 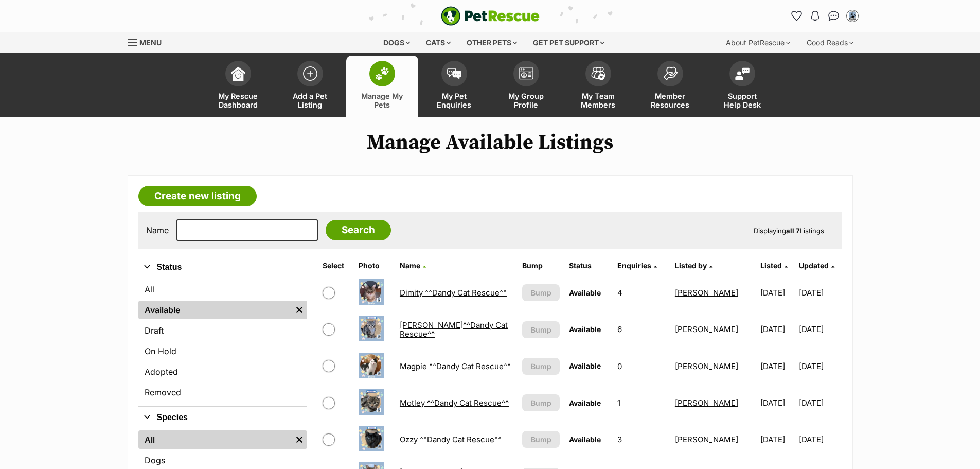 What do you see at coordinates (817, 265) in the screenshot?
I see `a: Updated` at bounding box center [817, 265].